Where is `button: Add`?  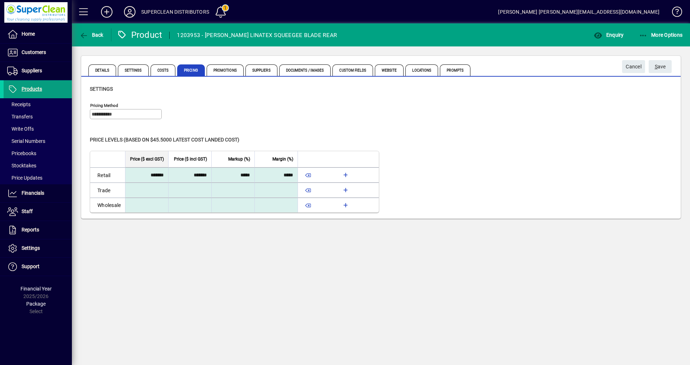 button: Add is located at coordinates (107, 12).